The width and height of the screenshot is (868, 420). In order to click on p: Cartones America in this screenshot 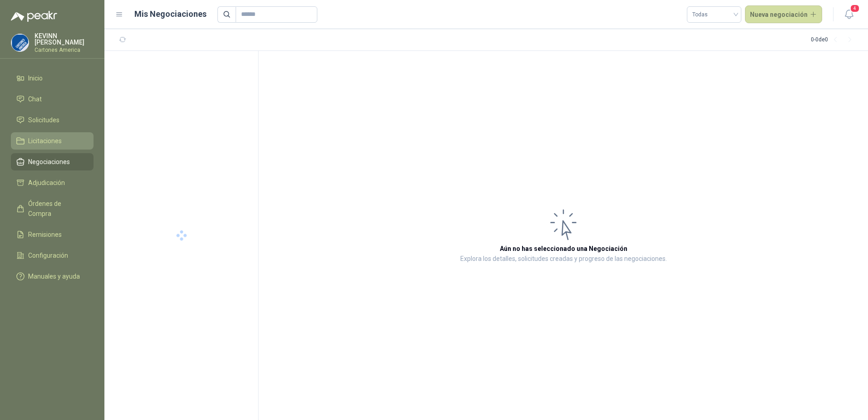, I will do `click(64, 50)`.